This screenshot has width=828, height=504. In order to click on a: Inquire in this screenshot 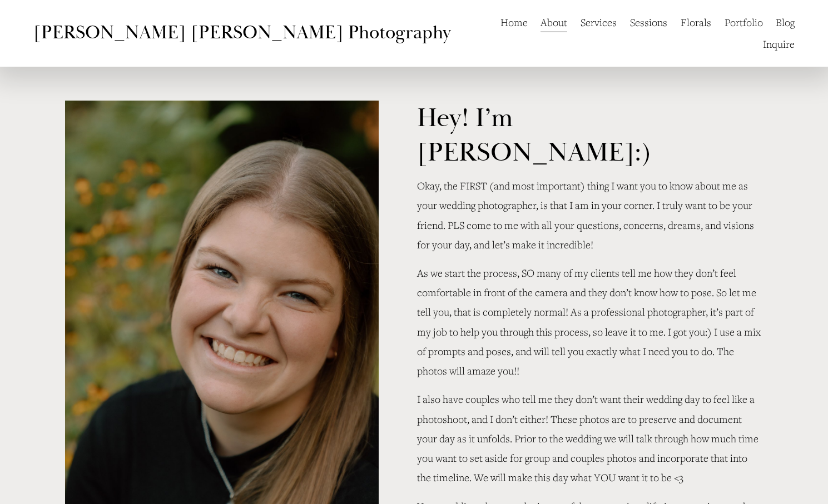, I will do `click(778, 44)`.